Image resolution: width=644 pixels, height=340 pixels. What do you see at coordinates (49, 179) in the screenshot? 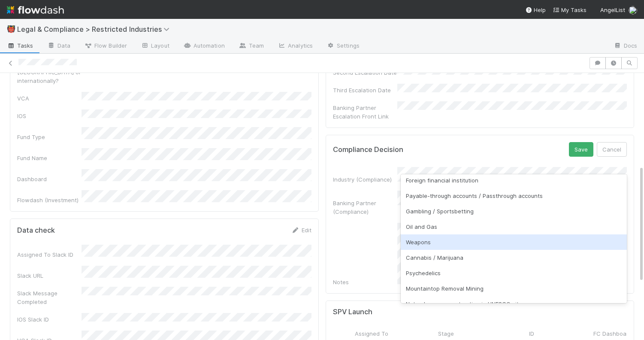
I see `div: Dashboard` at bounding box center [49, 179].